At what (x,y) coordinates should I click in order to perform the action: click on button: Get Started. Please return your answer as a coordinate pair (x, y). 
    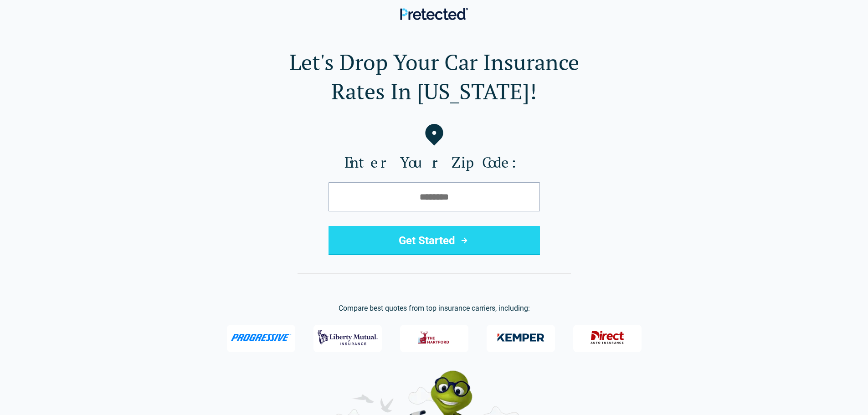
    Looking at the image, I should click on (434, 241).